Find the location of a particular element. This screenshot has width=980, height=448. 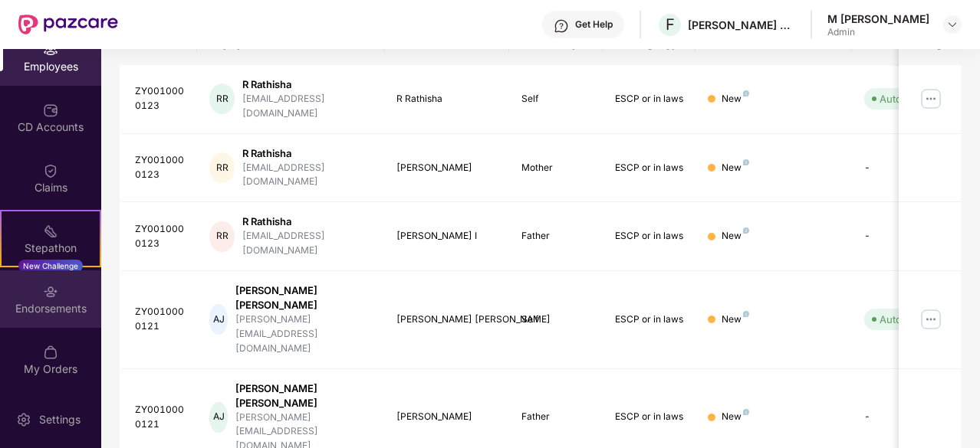

img: svg+xml;base64,PHN2ZyBpZD0iRW1wbG95ZWVzIiB4bWxucz0iaHR0cDovL3d3dy53My5vcmcvMjAwMC9zdmciIHdpZHRoPS... is located at coordinates (50, 50).